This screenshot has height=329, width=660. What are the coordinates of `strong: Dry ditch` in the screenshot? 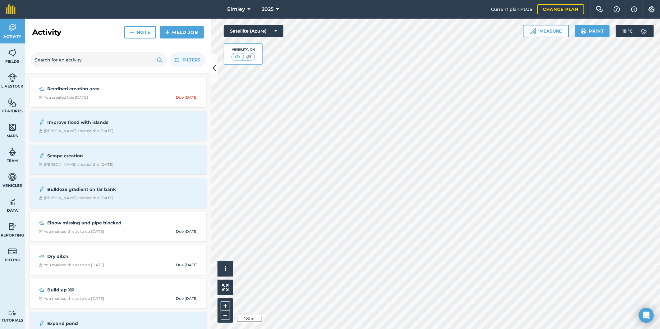 It's located at (96, 257).